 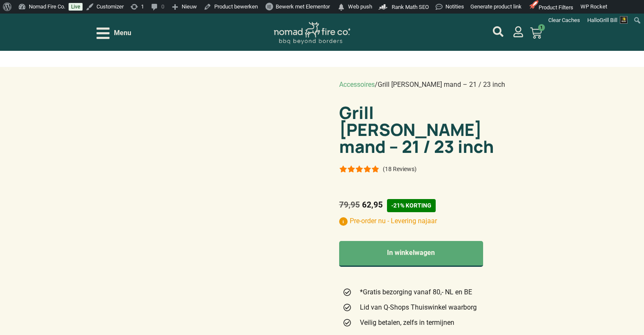 I want to click on span: *Gratis bezorging vanaf 80,- NL en BE, so click(x=415, y=293).